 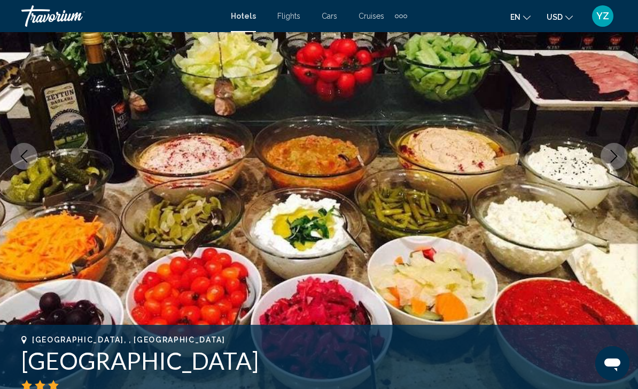 What do you see at coordinates (329, 16) in the screenshot?
I see `span: Cars` at bounding box center [329, 16].